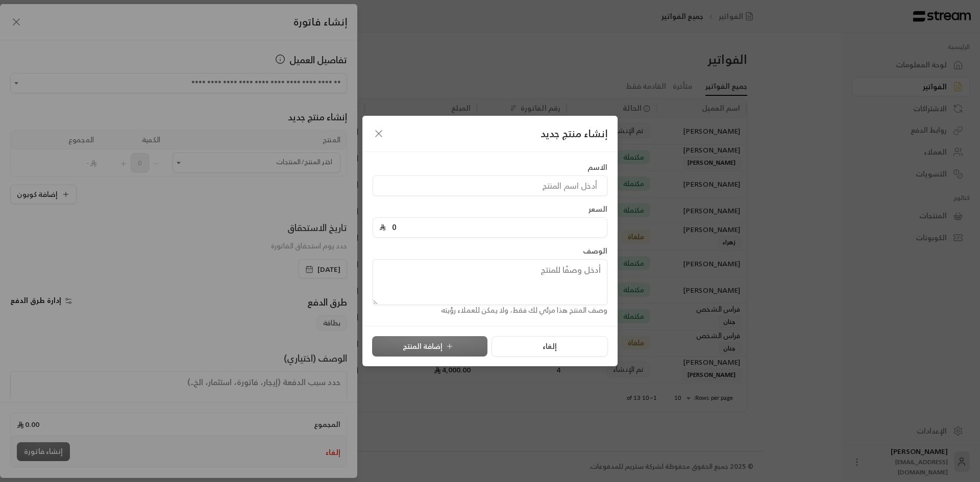 The height and width of the screenshot is (482, 980). What do you see at coordinates (573, 133) in the screenshot?
I see `span: إنشاء منتج جديد` at bounding box center [573, 133].